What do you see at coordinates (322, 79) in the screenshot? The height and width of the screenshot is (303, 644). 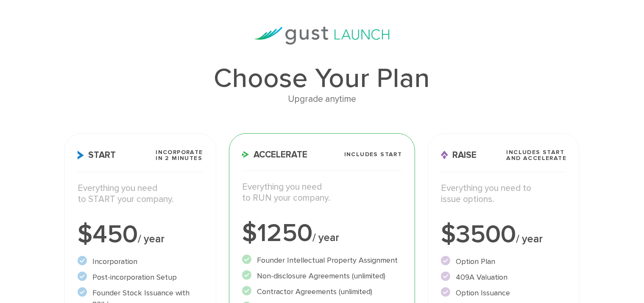 I see `h1: Choose Your Plan` at bounding box center [322, 79].